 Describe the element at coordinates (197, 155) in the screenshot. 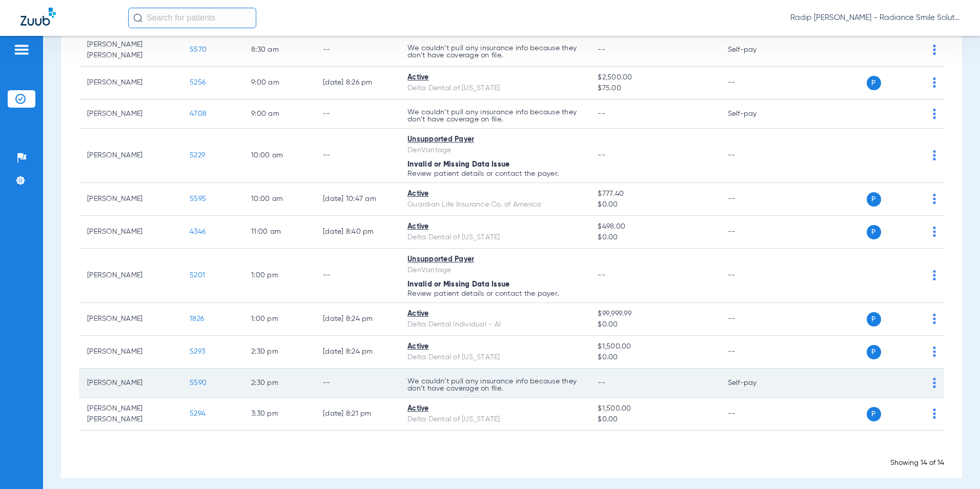

I see `span: 5229` at that location.